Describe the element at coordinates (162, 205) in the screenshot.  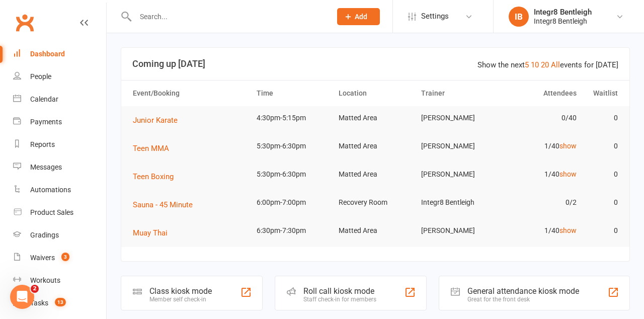
I see `span: Sauna - 45 Minute` at that location.